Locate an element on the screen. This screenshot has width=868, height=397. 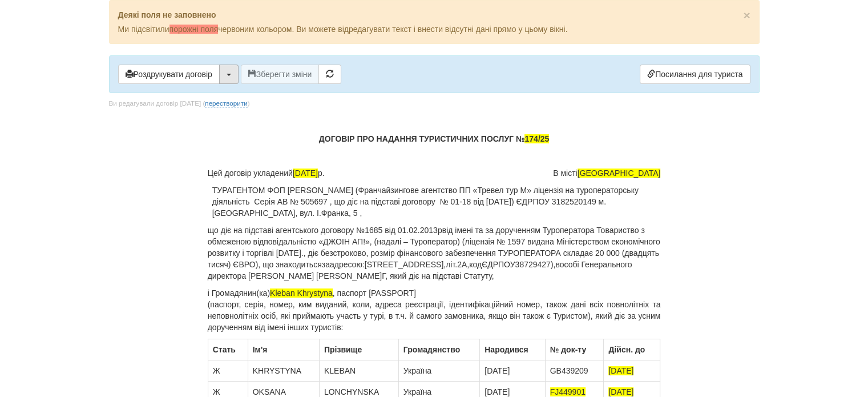
th: Стать is located at coordinates (228, 350).